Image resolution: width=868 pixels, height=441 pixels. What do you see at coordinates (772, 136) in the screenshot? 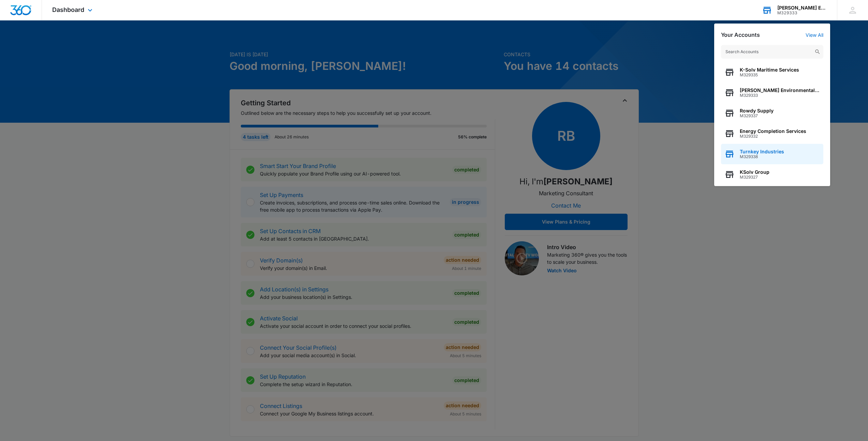
I see `span: M329332` at bounding box center [772, 136].